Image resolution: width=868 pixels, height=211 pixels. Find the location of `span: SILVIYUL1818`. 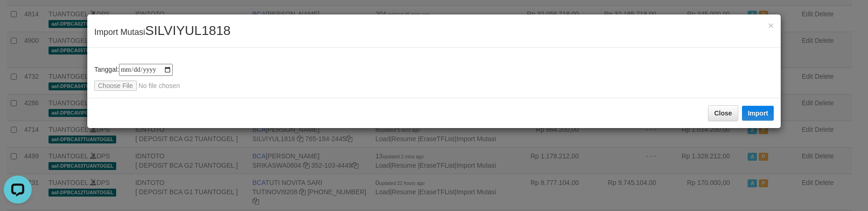

span: SILVIYUL1818 is located at coordinates (187, 30).